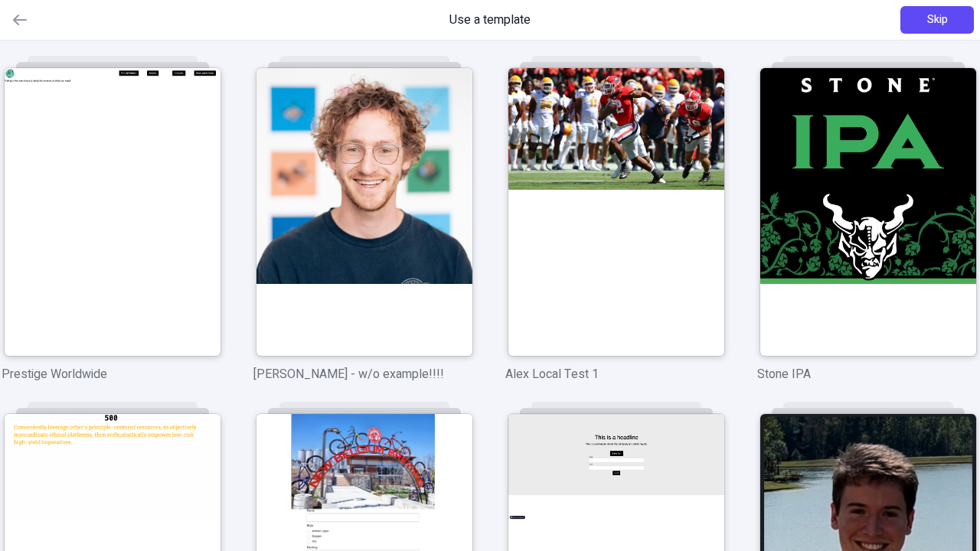 Image resolution: width=980 pixels, height=551 pixels. Describe the element at coordinates (937, 20) in the screenshot. I see `button: Skip` at that location.